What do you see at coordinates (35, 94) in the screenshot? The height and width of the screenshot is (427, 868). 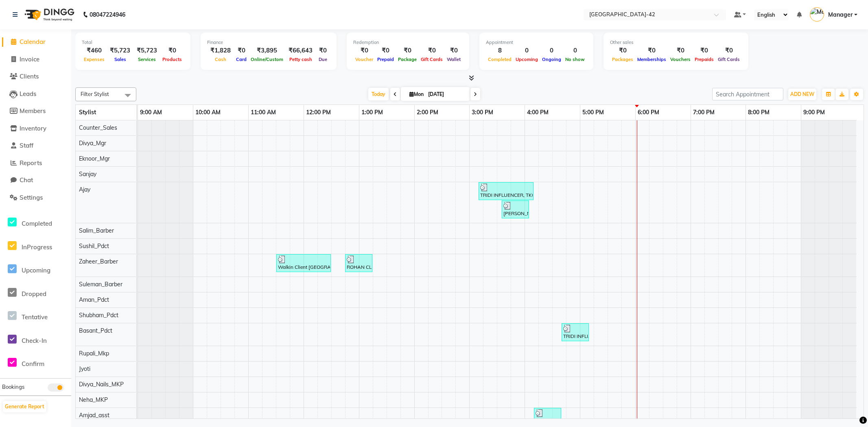 I see `a: Leads` at bounding box center [35, 94].